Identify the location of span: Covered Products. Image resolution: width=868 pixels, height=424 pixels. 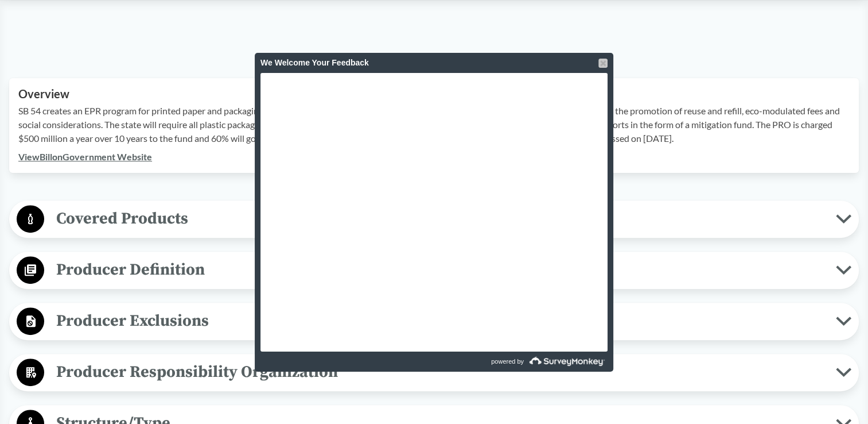
(440, 218).